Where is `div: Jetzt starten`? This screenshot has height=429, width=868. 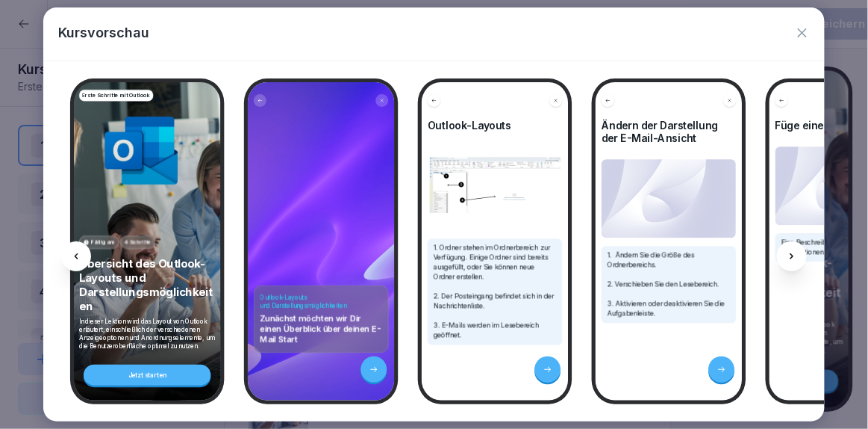 div: Jetzt starten is located at coordinates (147, 375).